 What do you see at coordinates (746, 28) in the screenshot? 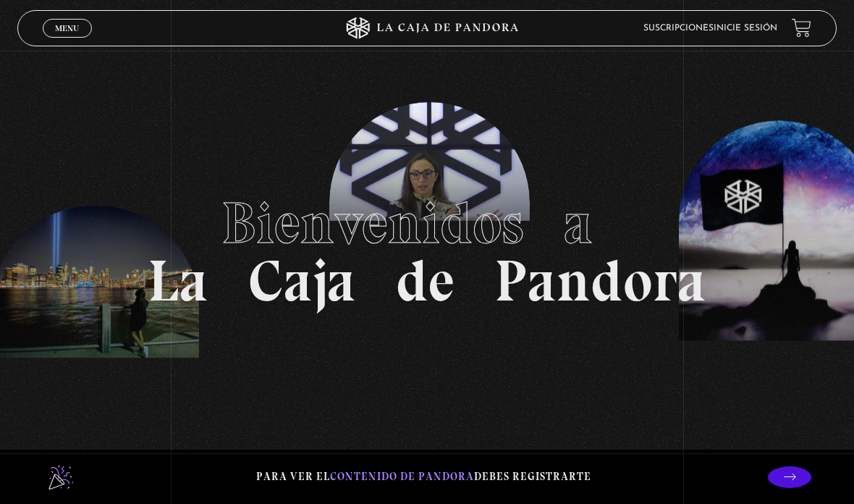
I see `a: Inicie sesión` at bounding box center [746, 28].